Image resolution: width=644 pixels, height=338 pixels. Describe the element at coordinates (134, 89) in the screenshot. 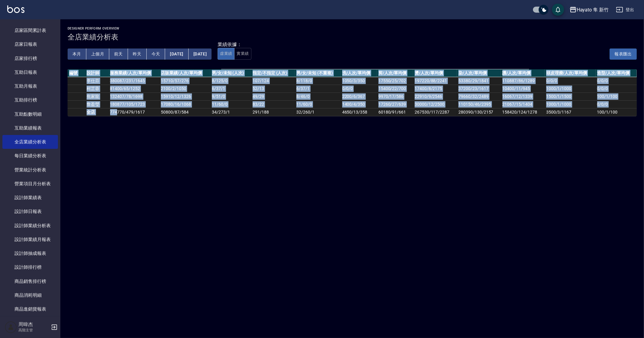

I see `td: 81400 / 65 / 1252` at that location.